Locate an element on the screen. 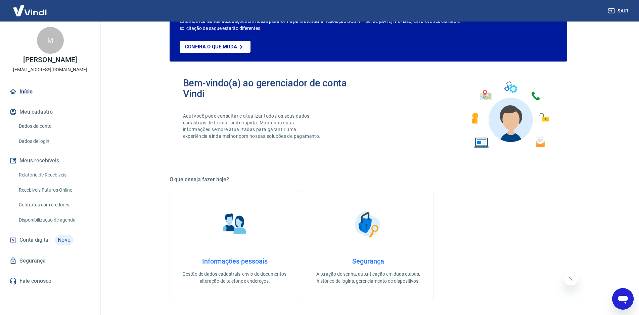  a: Segurança is located at coordinates (50, 261).